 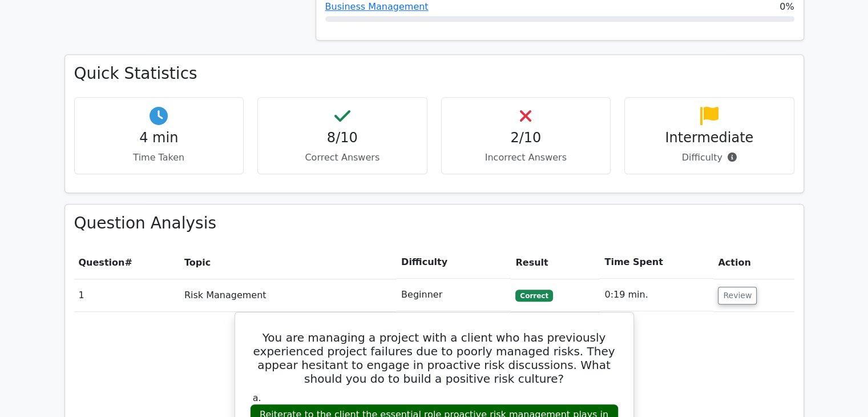 What do you see at coordinates (709, 157) in the screenshot?
I see `p: Difficulty` at bounding box center [709, 157].